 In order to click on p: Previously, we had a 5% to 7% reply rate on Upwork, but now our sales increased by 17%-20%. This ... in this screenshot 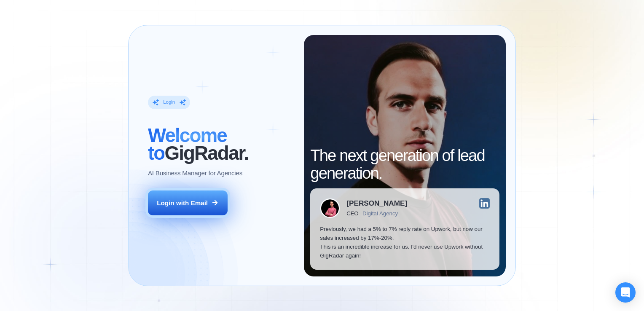, I will do `click(405, 243)`.